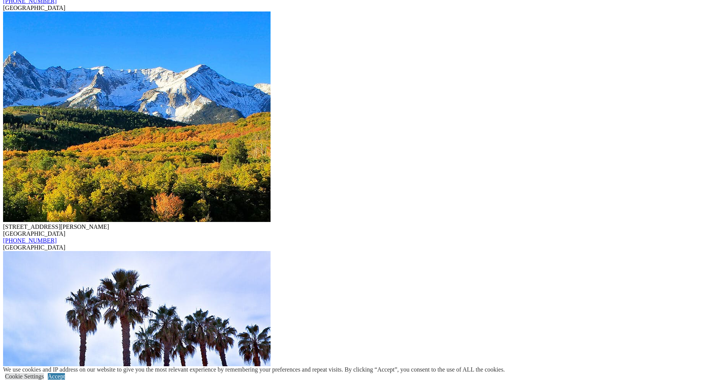 The image size is (728, 380). I want to click on a: Cookie Settings, so click(24, 376).